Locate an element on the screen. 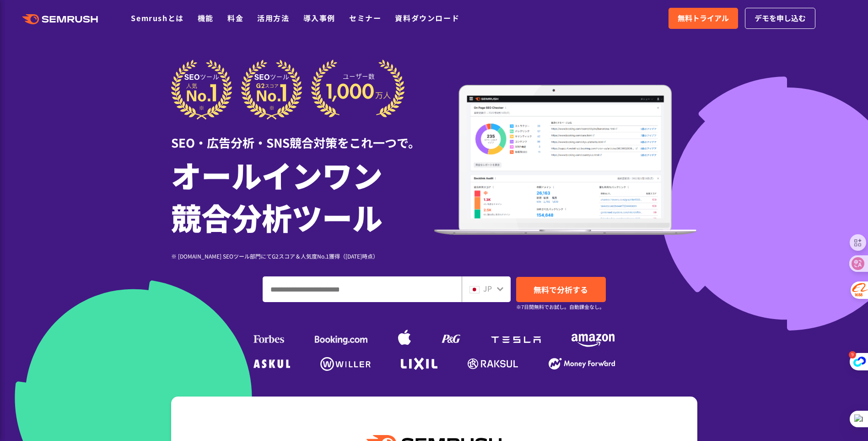 Image resolution: width=868 pixels, height=441 pixels. a: Semrushとは is located at coordinates (157, 18).